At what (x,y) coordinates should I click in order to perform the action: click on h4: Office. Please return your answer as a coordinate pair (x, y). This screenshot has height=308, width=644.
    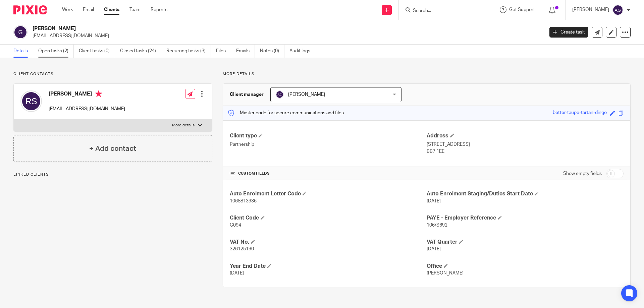
    Looking at the image, I should click on (525, 266).